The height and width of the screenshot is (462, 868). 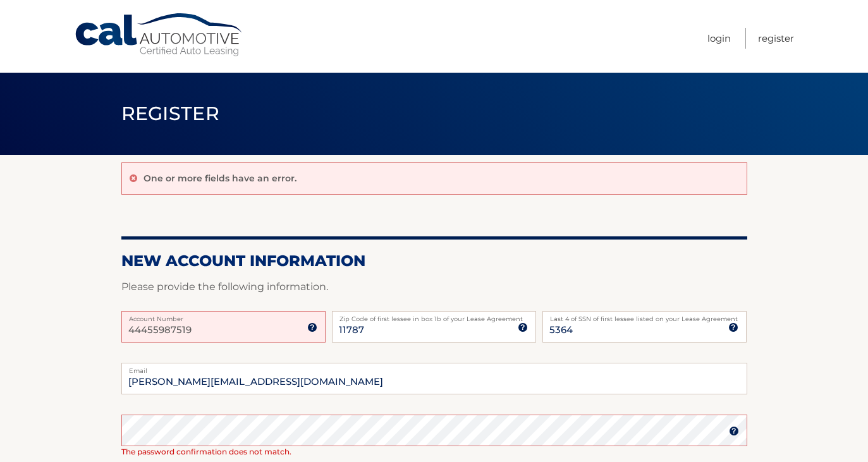 What do you see at coordinates (776, 38) in the screenshot?
I see `a: Register` at bounding box center [776, 38].